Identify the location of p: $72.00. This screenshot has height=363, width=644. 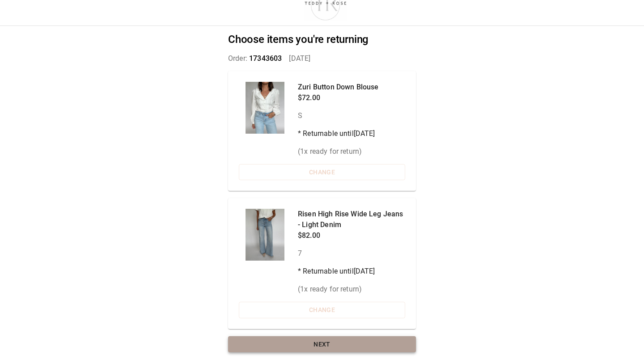
(338, 98).